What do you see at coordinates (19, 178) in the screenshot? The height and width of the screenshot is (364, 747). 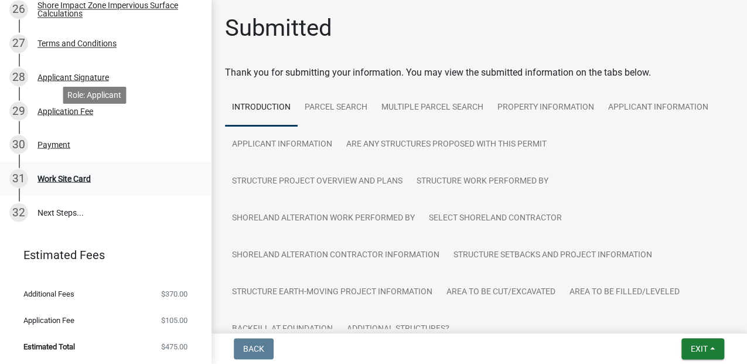 I see `div: 31` at bounding box center [19, 178].